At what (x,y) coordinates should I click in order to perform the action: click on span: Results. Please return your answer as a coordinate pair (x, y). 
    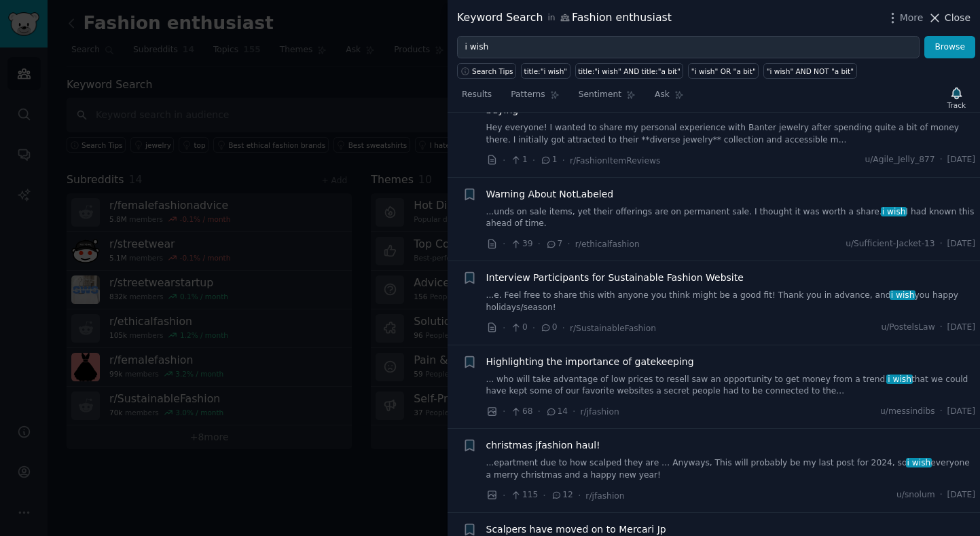
    Looking at the image, I should click on (477, 95).